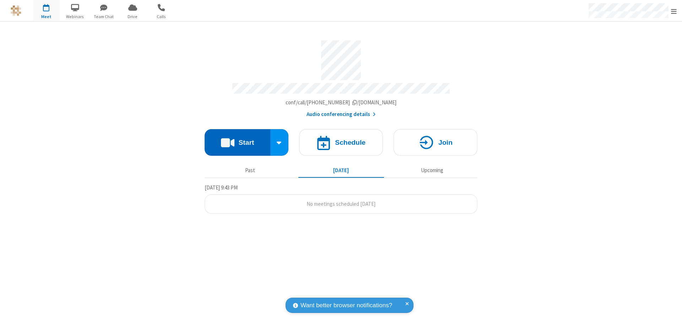 Image resolution: width=682 pixels, height=325 pixels. Describe the element at coordinates (445, 142) in the screenshot. I see `h4: Join` at that location.